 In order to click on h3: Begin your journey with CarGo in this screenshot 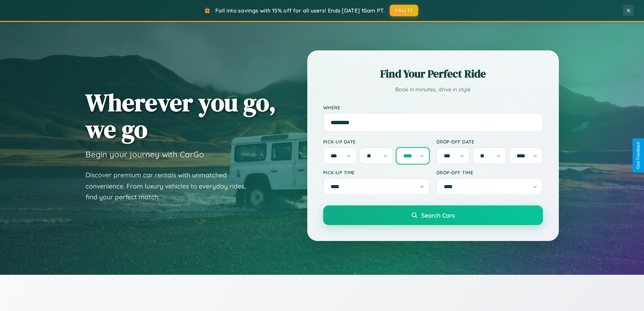, I will do `click(145, 154)`.